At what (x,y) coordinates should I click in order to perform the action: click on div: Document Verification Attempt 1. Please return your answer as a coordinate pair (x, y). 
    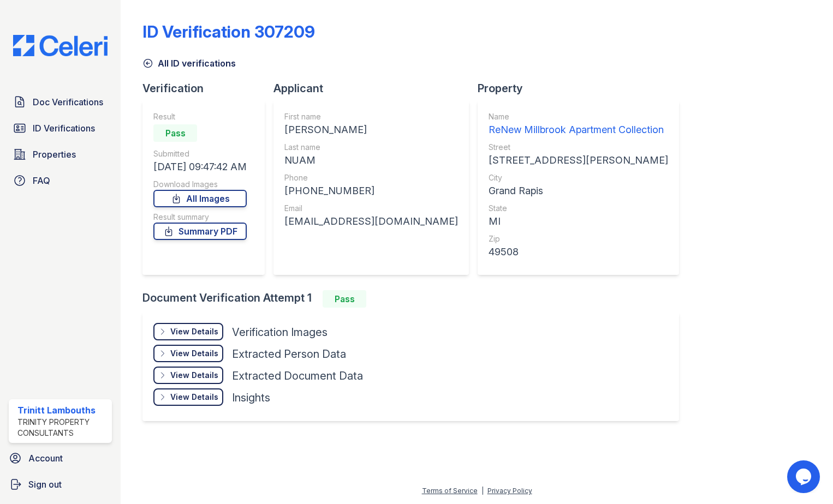
    Looking at the image, I should click on (415, 299).